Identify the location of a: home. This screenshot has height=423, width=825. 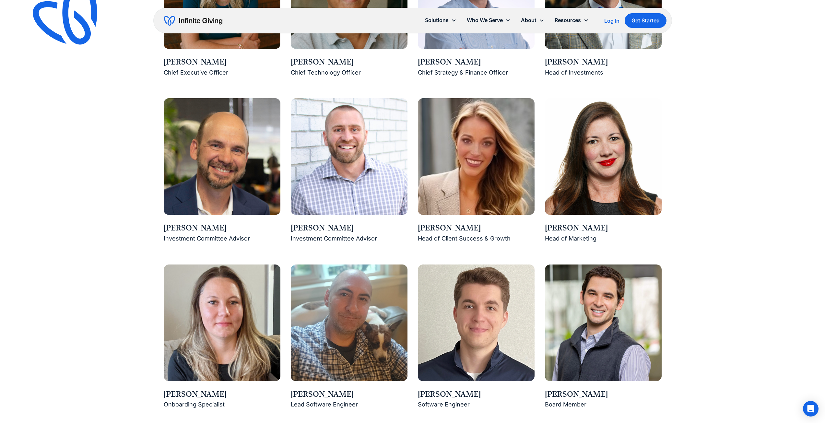
(193, 21).